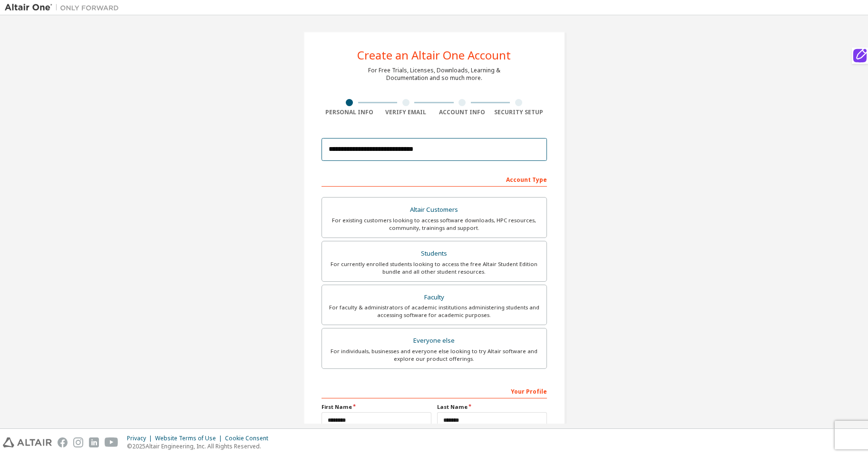  What do you see at coordinates (434, 311) in the screenshot?
I see `div: For faculty & administrators of academic institutions administering students and accessing softwa...` at bounding box center [434, 311].